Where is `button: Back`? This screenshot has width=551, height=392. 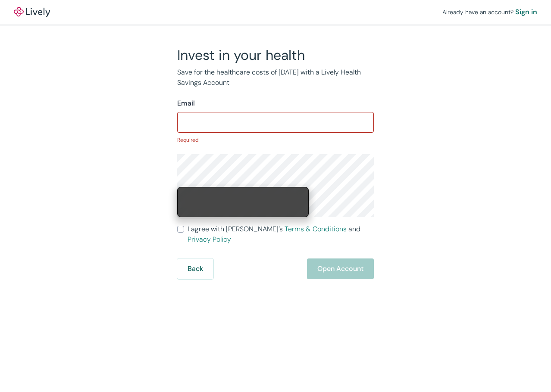
button: Back is located at coordinates (195, 269).